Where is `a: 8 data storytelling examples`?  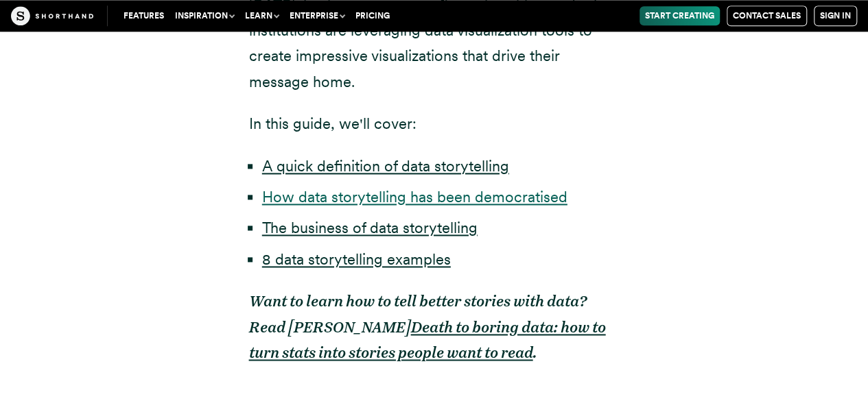
a: 8 data storytelling examples is located at coordinates (357, 260).